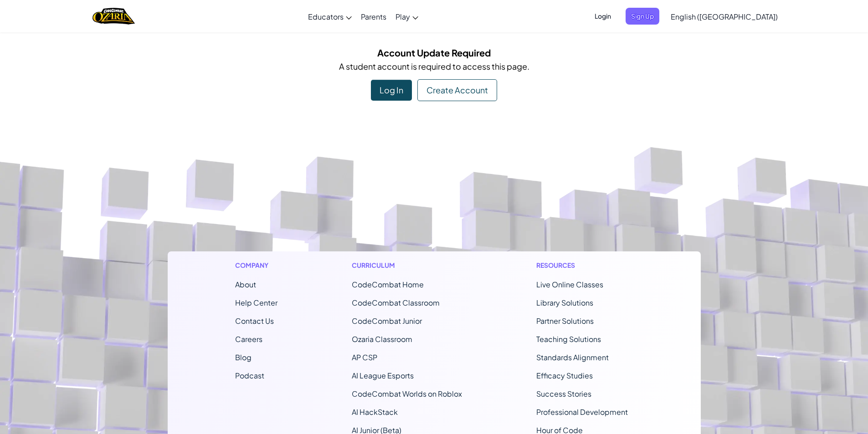 The height and width of the screenshot is (434, 868). I want to click on a: Library Solutions, so click(565, 302).